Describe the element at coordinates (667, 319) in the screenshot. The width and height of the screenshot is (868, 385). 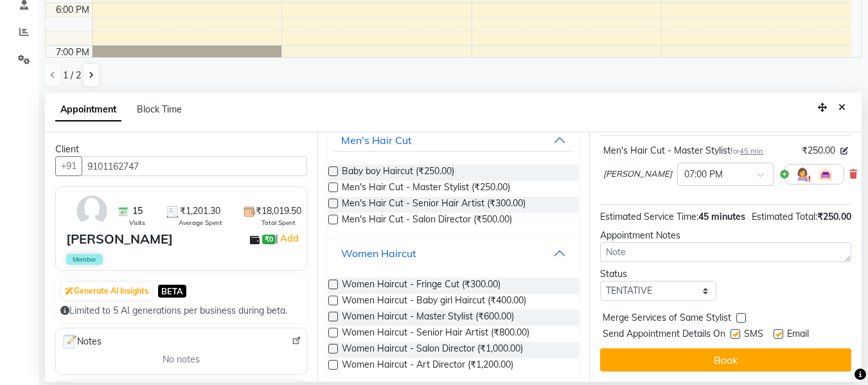
I see `span: Merge Services of Same Stylist` at that location.